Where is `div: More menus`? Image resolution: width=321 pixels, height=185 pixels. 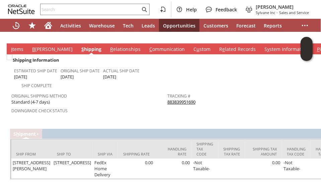 div: More menus is located at coordinates (305, 25).